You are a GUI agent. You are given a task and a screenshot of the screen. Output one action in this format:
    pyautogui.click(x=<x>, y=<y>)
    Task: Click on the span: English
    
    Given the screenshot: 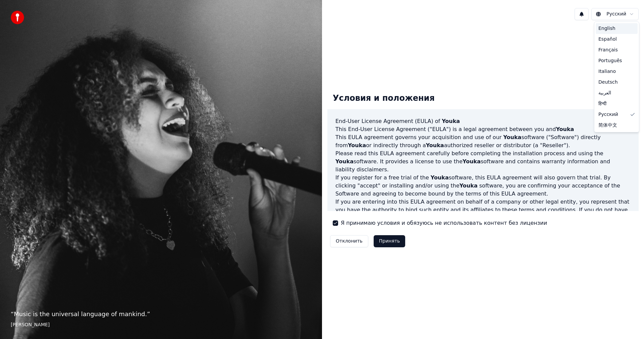 What is the action you would take?
    pyautogui.click(x=607, y=29)
    